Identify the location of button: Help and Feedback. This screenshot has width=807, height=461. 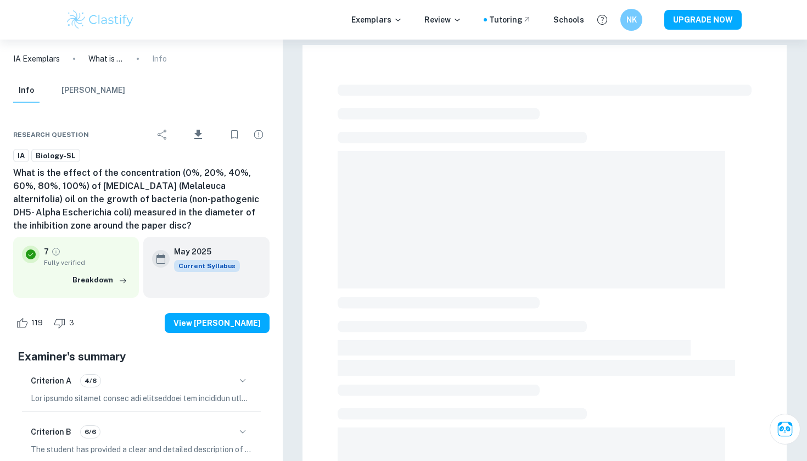
(602, 20).